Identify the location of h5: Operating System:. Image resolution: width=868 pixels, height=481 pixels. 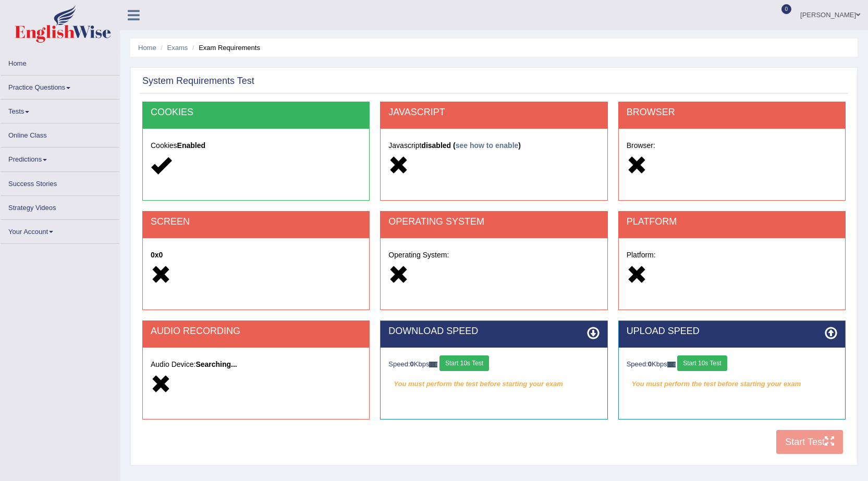
(494, 255).